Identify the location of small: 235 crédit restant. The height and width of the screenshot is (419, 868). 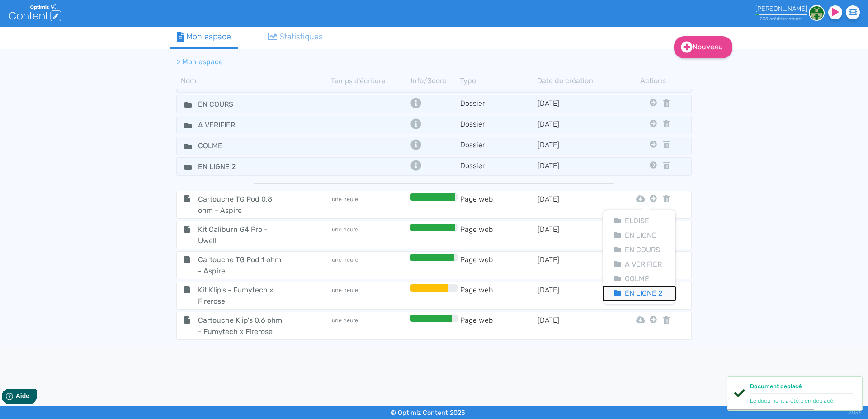
(782, 19).